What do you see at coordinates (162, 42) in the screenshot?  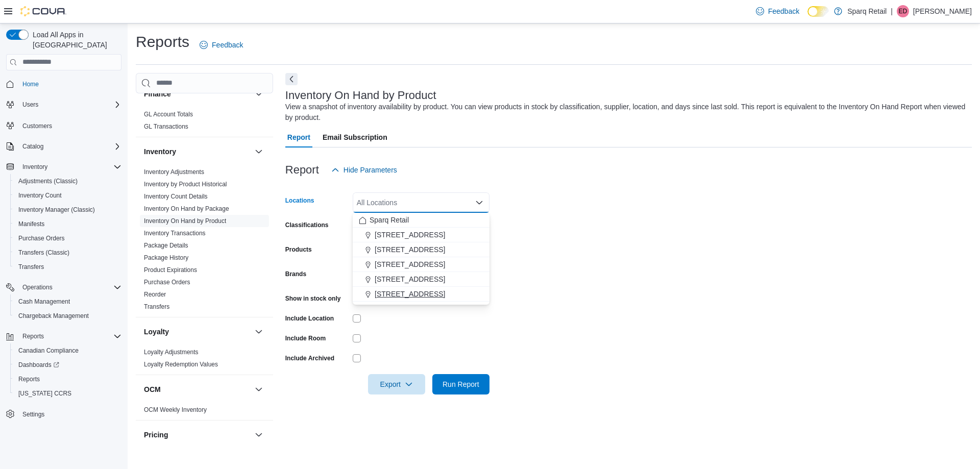 I see `h1: Reports` at bounding box center [162, 42].